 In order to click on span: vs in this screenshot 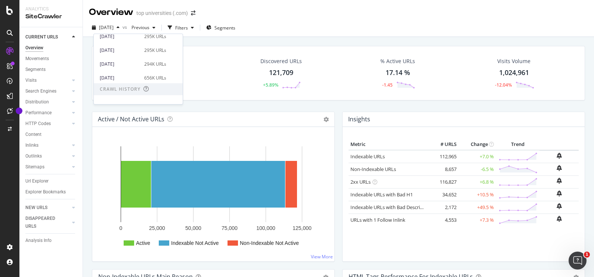, I will do `click(125, 27)`.